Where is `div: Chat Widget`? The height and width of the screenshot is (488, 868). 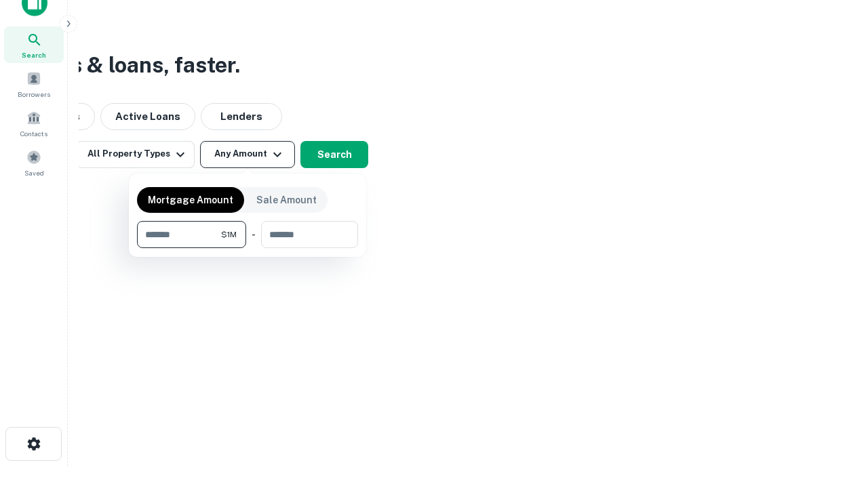
div: Chat Widget is located at coordinates (834, 413).